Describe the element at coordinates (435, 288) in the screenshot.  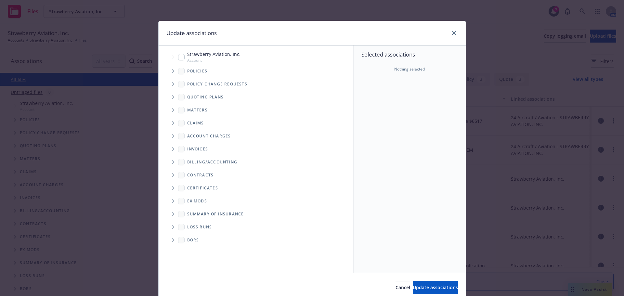
I see `button: Update associations` at that location.